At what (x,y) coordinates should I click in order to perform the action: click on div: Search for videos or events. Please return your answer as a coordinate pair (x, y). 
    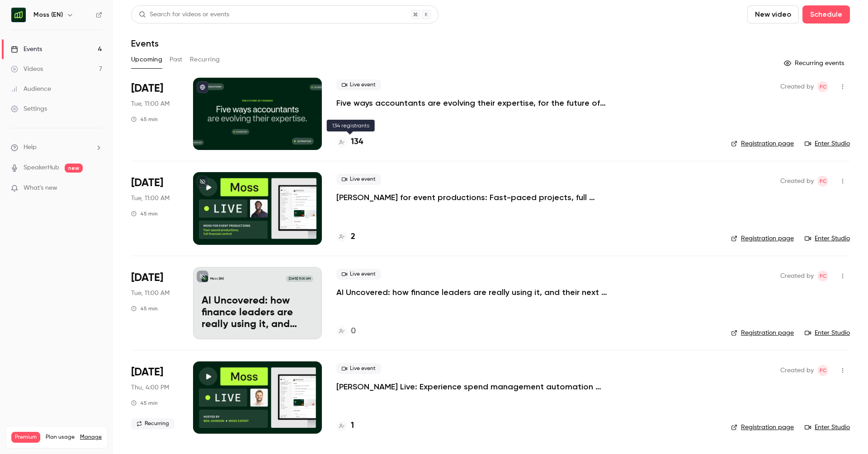
    Looking at the image, I should click on (184, 15).